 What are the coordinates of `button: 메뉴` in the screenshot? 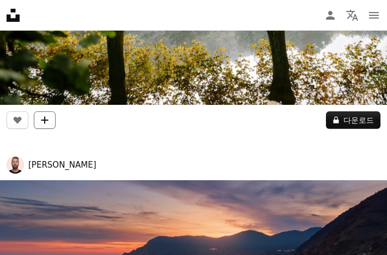 It's located at (374, 15).